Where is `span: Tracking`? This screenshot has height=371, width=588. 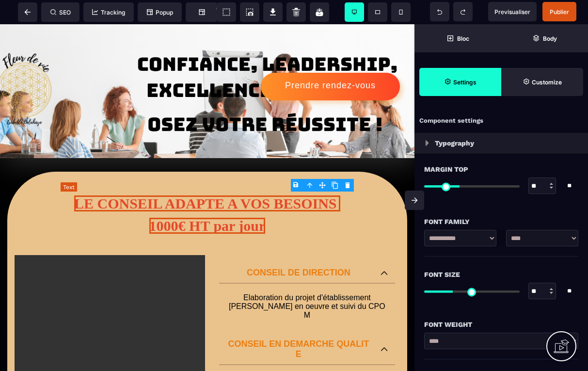 span: Tracking is located at coordinates (109, 12).